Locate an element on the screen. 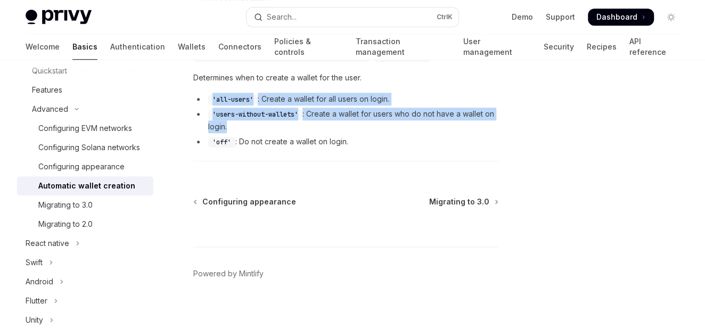  code: 'off' is located at coordinates (221, 142).